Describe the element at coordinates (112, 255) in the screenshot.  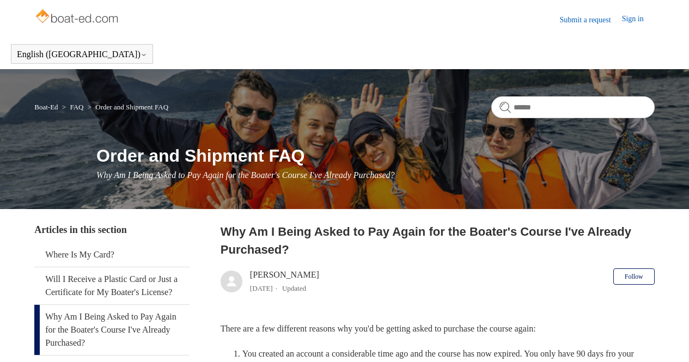
I see `a: Where Is My Card?` at that location.